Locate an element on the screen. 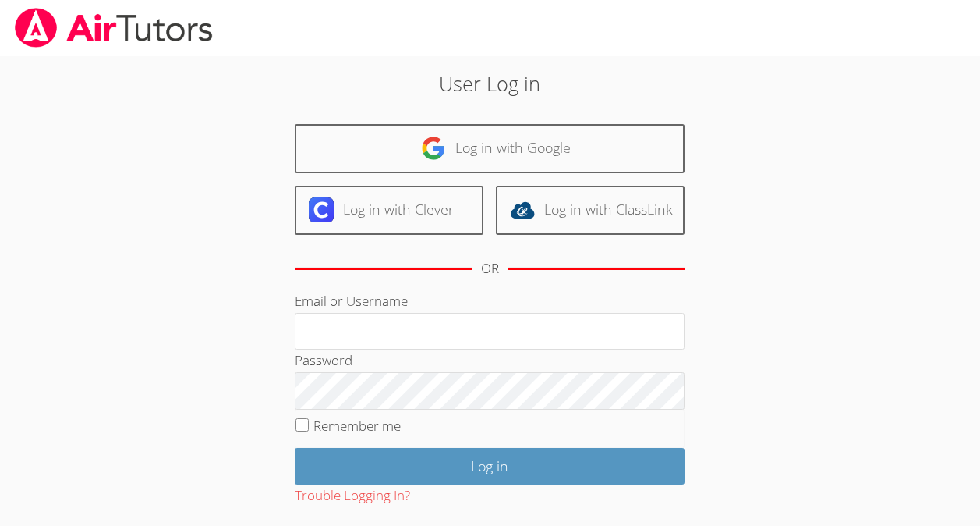 The image size is (980, 526). input: Log in is located at coordinates (490, 465).